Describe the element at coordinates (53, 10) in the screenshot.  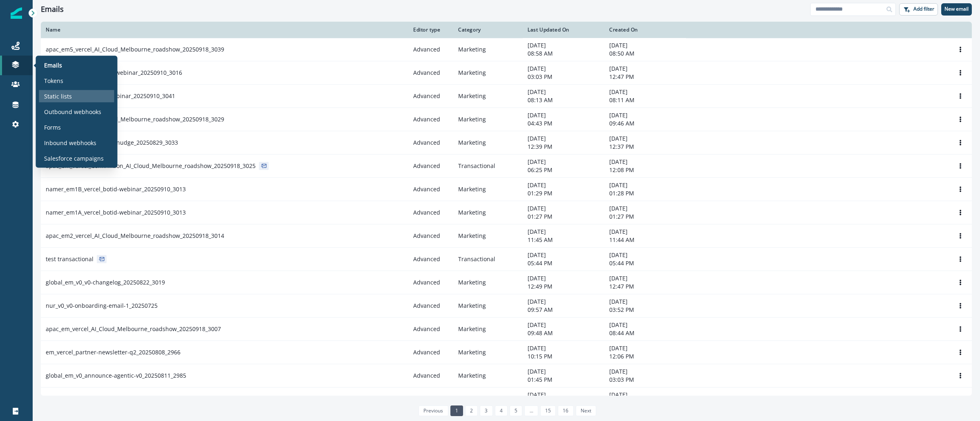
I see `h1: Emails` at that location.